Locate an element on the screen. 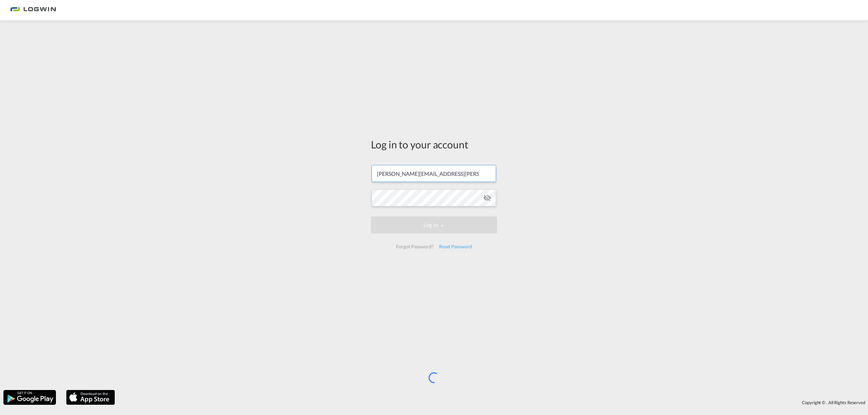 The height and width of the screenshot is (415, 868). img: google.png is located at coordinates (30, 397).